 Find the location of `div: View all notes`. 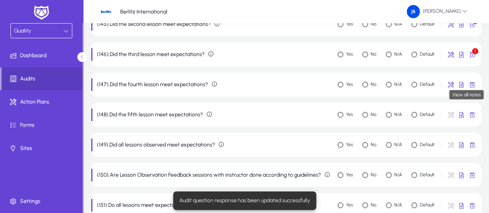

div: View all notes is located at coordinates (466, 95).